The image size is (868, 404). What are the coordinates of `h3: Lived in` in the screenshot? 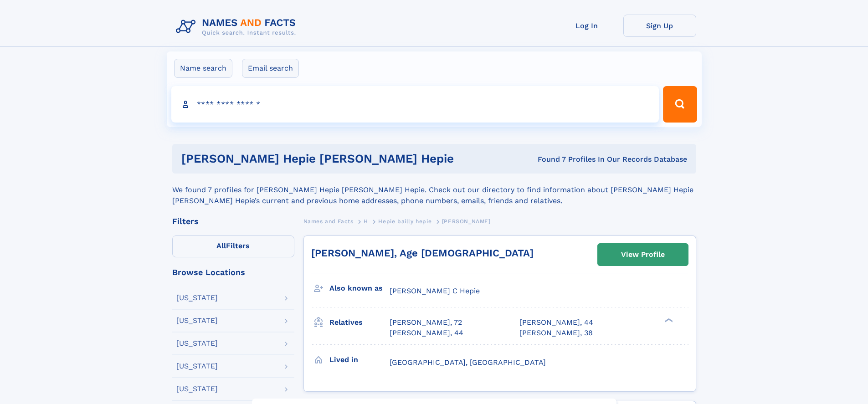 It's located at (360, 360).